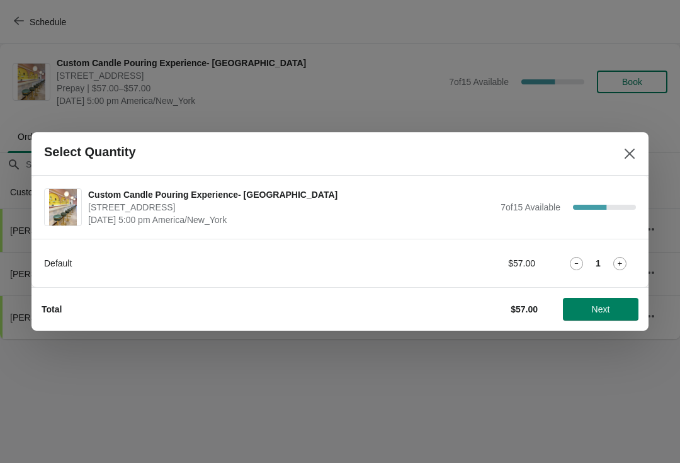  What do you see at coordinates (630, 154) in the screenshot?
I see `button: Close` at bounding box center [630, 154].